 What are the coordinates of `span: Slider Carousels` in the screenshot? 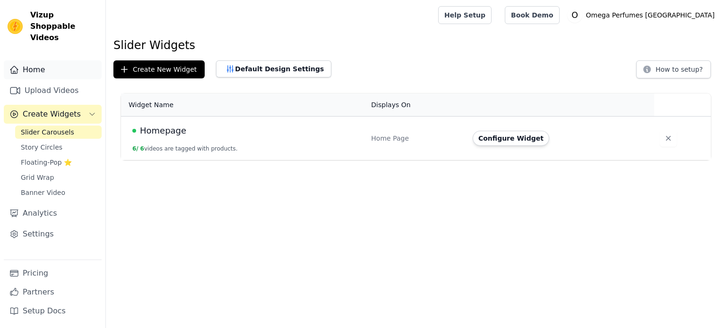 It's located at (47, 132).